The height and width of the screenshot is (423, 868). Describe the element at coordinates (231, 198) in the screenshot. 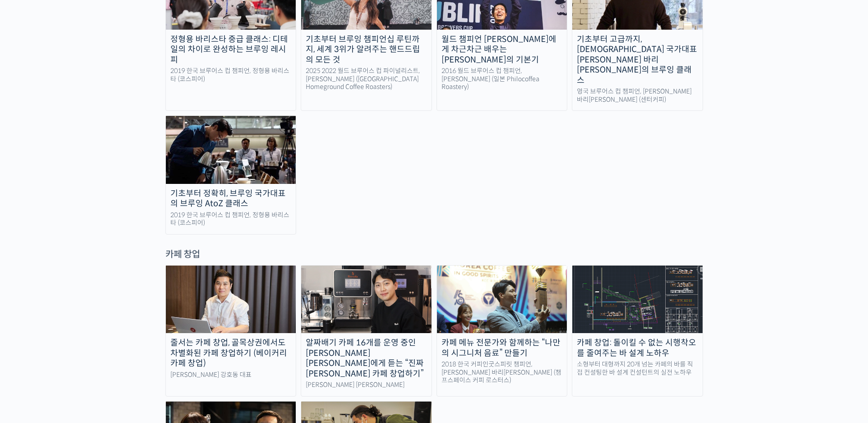

I see `div: 기초부터 정확히, 브루잉 국가대표의 브루잉 AtoZ 클래스` at that location.